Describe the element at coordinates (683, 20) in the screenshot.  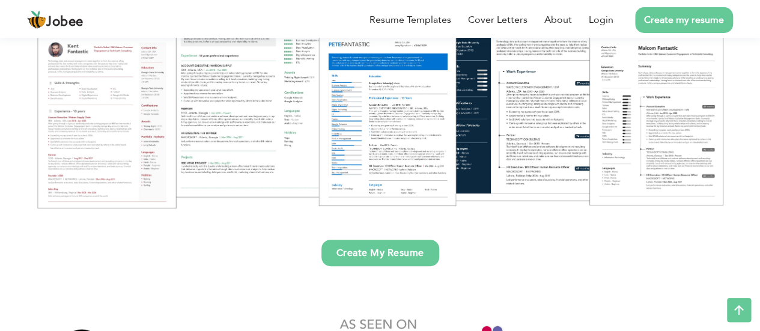
I see `a: Create my resume` at that location.